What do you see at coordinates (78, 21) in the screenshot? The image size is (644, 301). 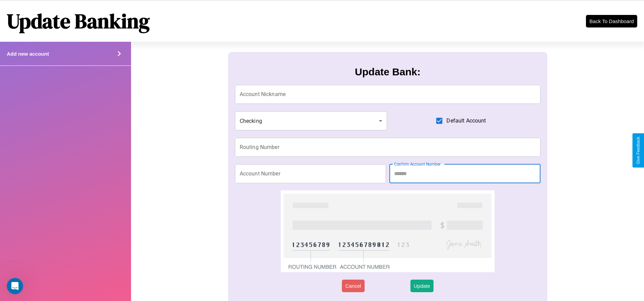 I see `h1: Update Banking` at bounding box center [78, 21].